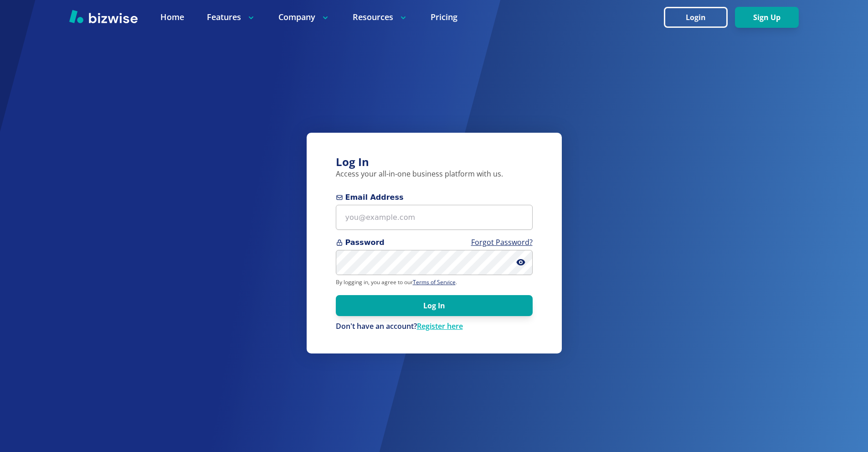 The width and height of the screenshot is (868, 452). Describe the element at coordinates (434, 162) in the screenshot. I see `h3: Log In` at that location.